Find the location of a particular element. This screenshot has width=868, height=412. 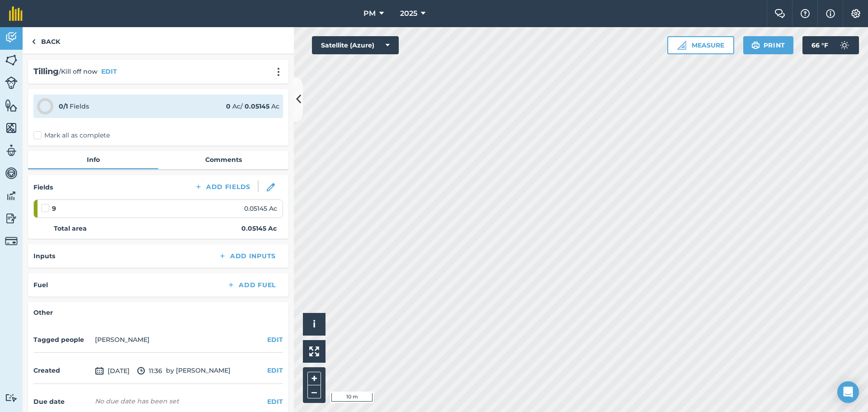

strong: 0.05145 is located at coordinates (257, 106).